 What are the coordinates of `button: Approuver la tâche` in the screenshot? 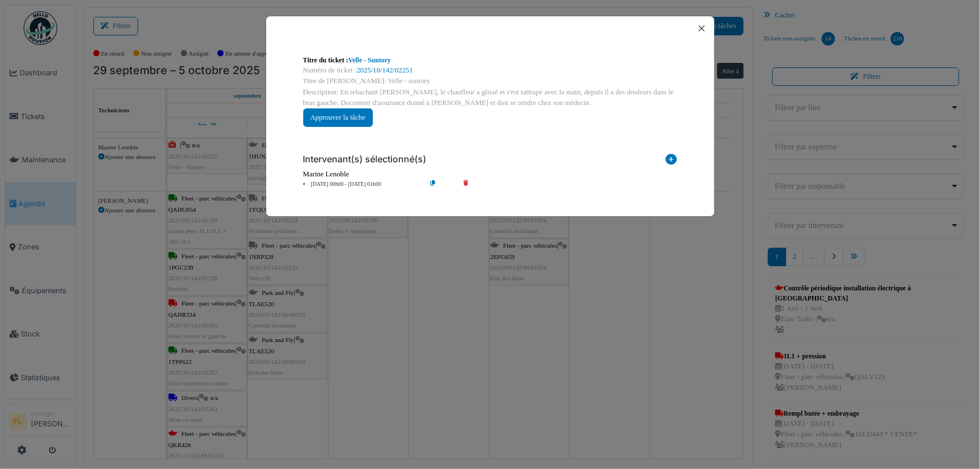 It's located at (338, 117).